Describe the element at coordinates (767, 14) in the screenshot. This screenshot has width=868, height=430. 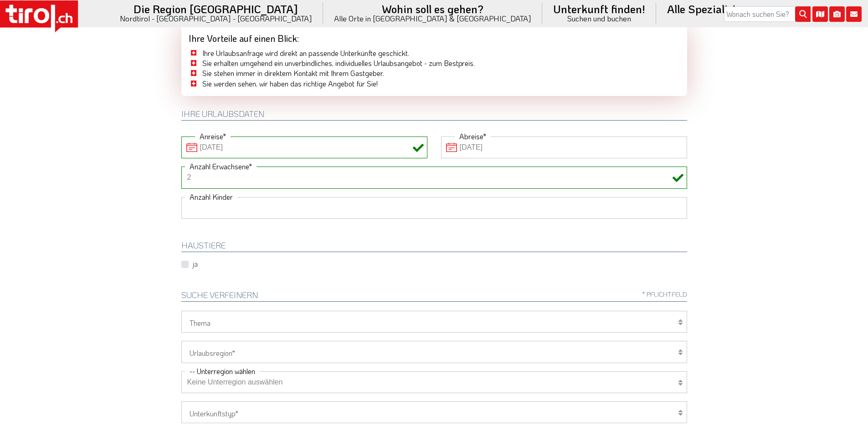
I see `input: Wonach suchen Sie?` at that location.